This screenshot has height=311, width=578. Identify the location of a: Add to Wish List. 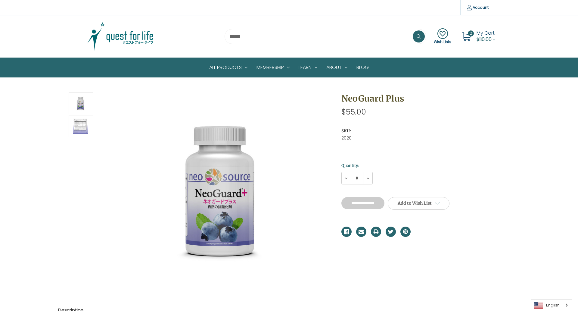
(419, 203).